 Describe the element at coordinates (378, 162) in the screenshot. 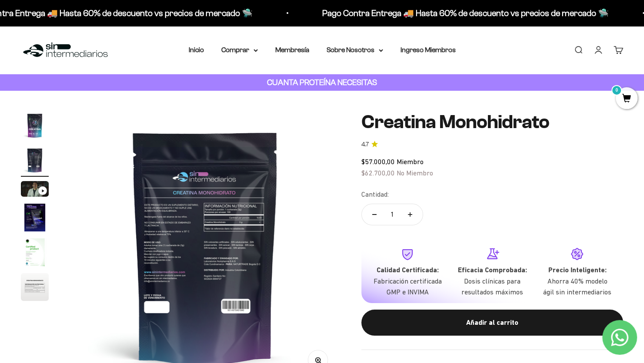

I see `span: $57.000,00` at that location.